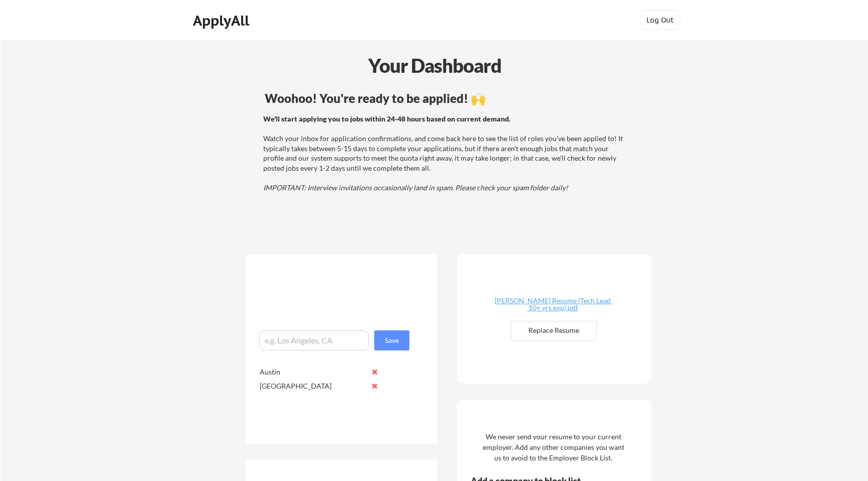 The image size is (868, 481). What do you see at coordinates (312, 372) in the screenshot?
I see `div: Austin` at bounding box center [312, 372].